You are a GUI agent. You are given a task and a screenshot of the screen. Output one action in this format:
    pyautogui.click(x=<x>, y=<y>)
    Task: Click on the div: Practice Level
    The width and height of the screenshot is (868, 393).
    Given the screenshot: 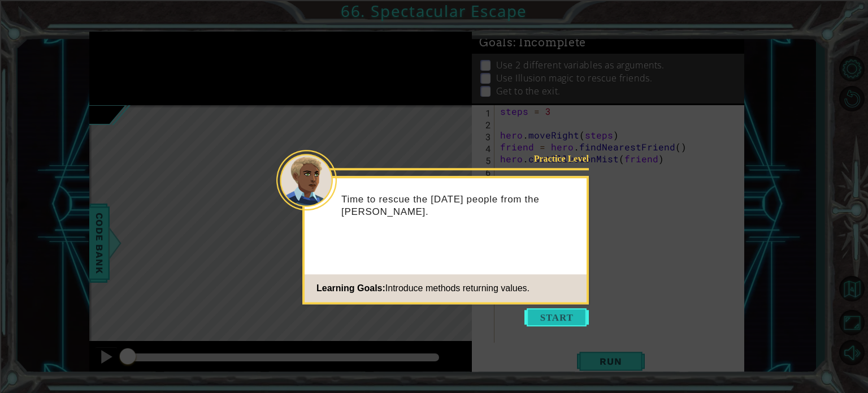 What is the action you would take?
    pyautogui.click(x=553, y=158)
    